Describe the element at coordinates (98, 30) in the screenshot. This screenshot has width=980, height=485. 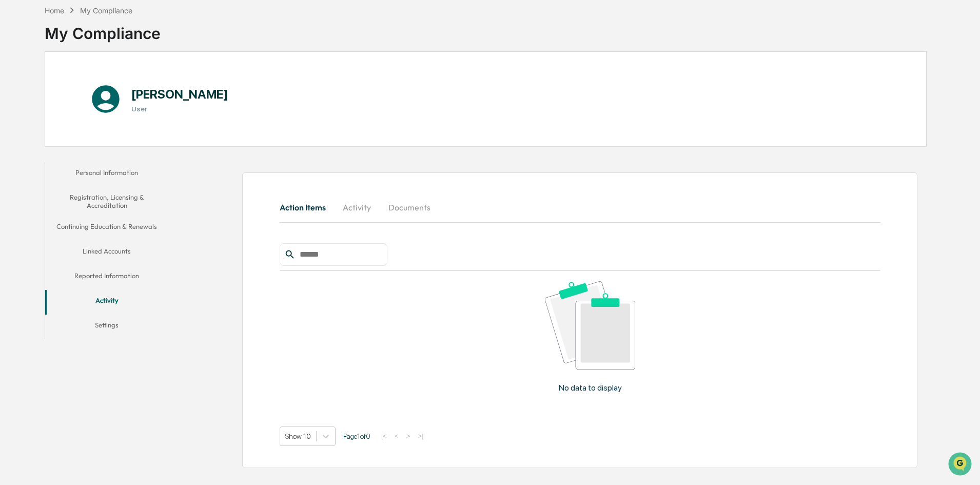
I see `p: How can we help?` at that location.